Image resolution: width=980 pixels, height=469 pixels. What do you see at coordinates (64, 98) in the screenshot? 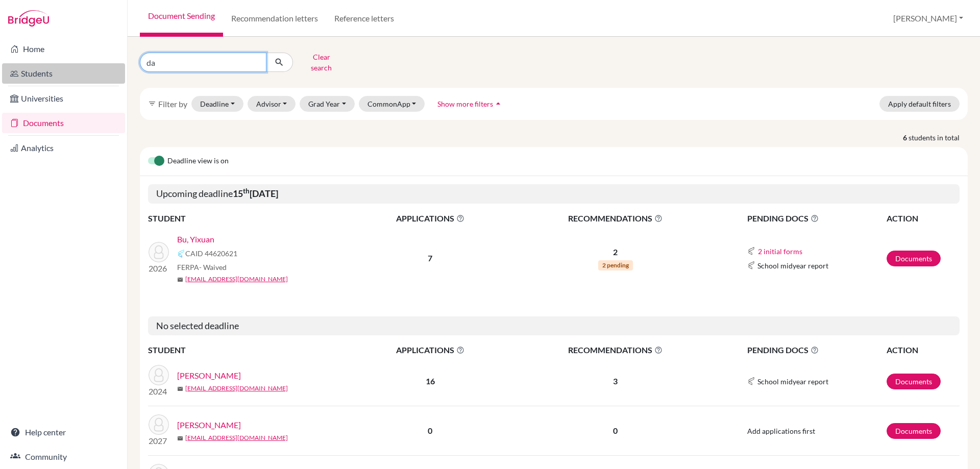
I see `a: Universities` at bounding box center [64, 98].